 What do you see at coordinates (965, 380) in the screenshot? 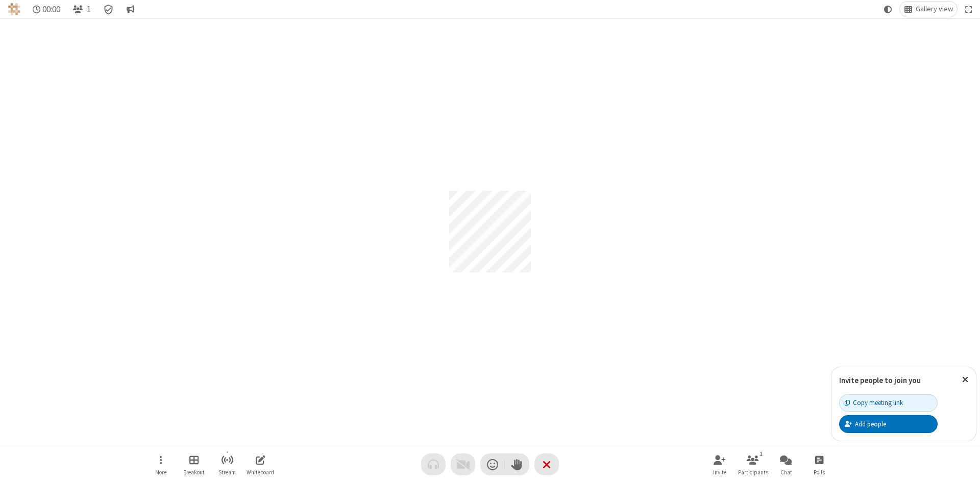
I see `button: Close popover` at bounding box center [965, 380].